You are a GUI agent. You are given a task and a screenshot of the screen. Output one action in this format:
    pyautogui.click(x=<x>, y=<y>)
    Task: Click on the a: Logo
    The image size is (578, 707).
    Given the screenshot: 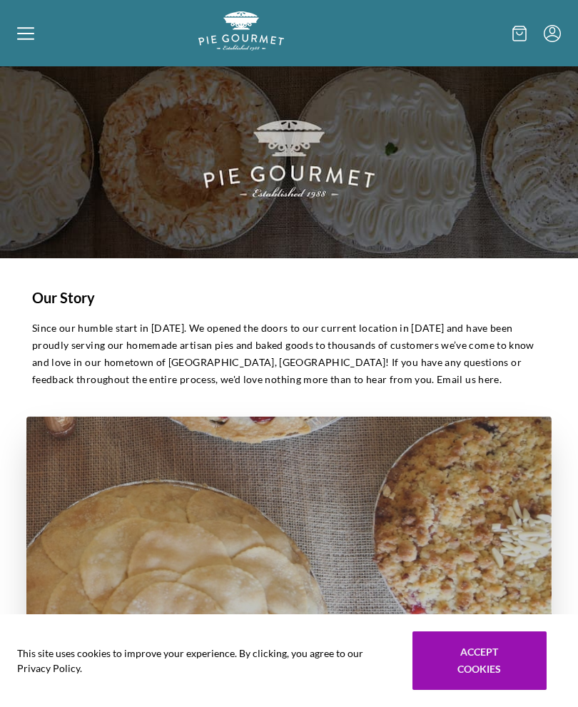 What is the action you would take?
    pyautogui.click(x=241, y=46)
    